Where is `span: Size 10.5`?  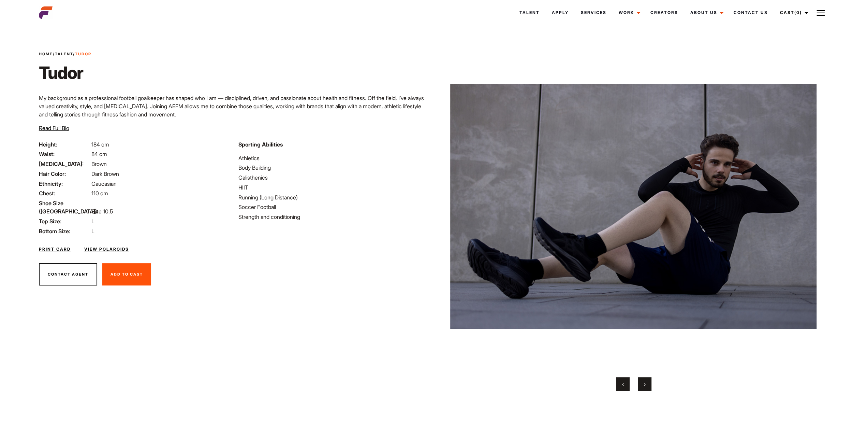 span: Size 10.5 is located at coordinates (102, 211).